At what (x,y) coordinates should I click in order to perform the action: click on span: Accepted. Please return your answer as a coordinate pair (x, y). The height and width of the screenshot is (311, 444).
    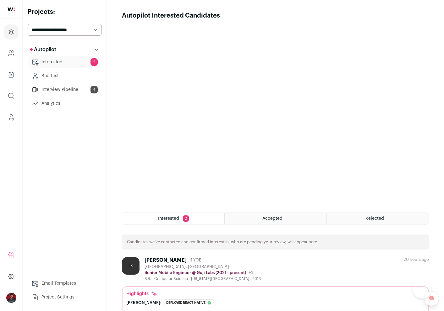
    Looking at the image, I should click on (272, 219).